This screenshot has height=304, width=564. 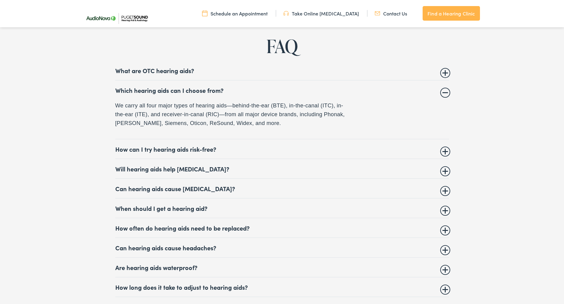 What do you see at coordinates (391, 13) in the screenshot?
I see `a: Contact Us` at bounding box center [391, 13].